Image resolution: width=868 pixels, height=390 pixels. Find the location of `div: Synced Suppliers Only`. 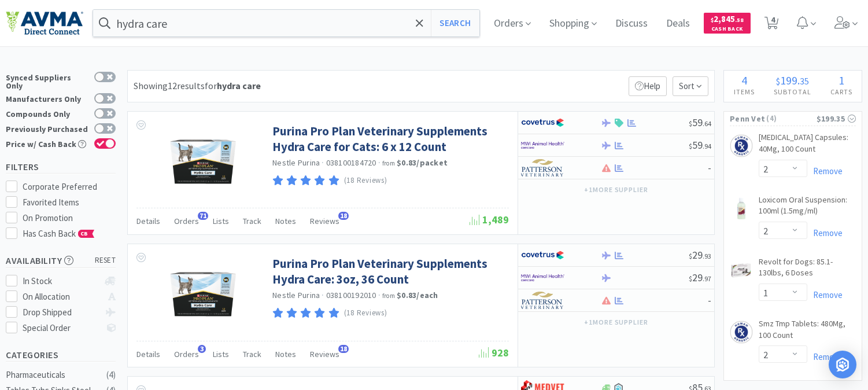

div: Synced Suppliers Only is located at coordinates (47, 80).